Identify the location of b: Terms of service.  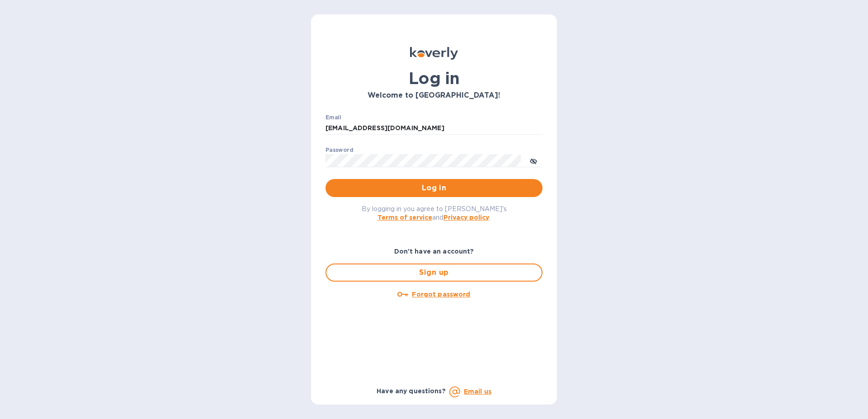
(404, 217).